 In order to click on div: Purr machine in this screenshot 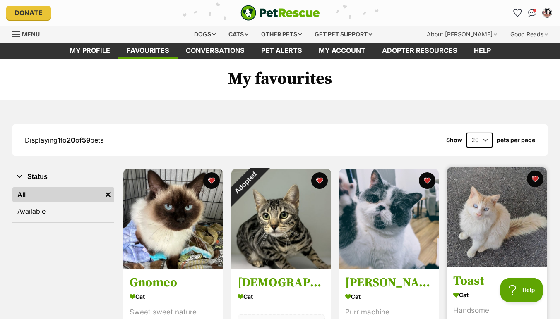, I will do `click(388, 312)`.